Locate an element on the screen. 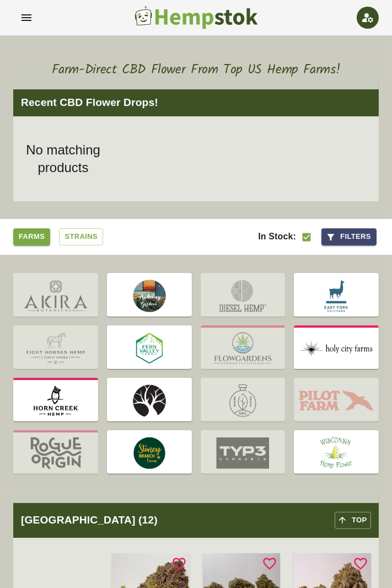 This screenshot has height=588, width=392. img: Diesel Hemp is located at coordinates (244, 295).